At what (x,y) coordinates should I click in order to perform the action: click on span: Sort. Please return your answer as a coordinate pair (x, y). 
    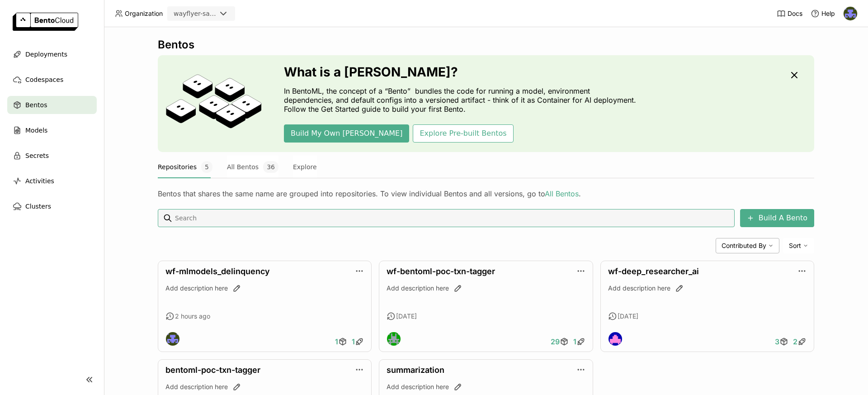
    Looking at the image, I should click on (794, 246).